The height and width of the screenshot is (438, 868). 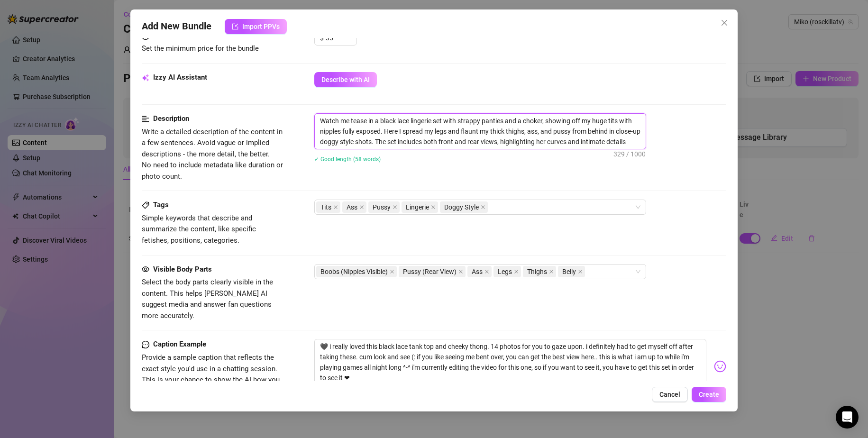 What do you see at coordinates (511, 362) in the screenshot?
I see `textarea: 🖤 i really loved this black lace tank top and cheeky thong. 14 photos for you to gaze upon. i def...` at bounding box center [511, 362].